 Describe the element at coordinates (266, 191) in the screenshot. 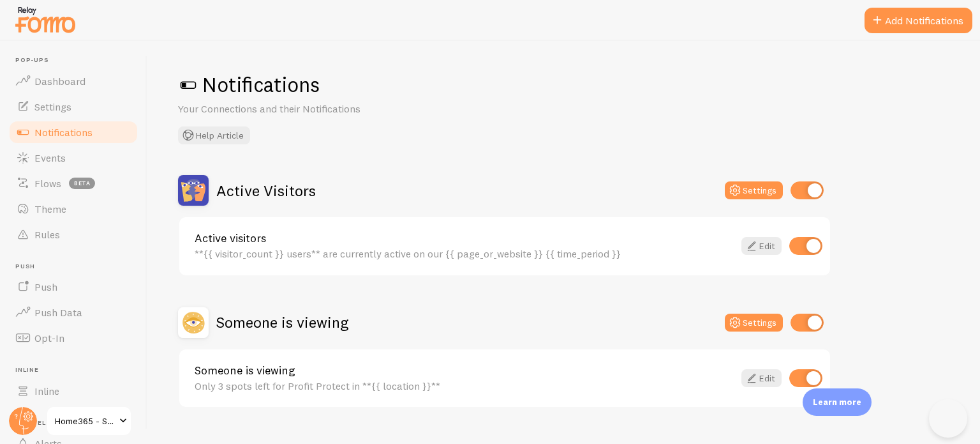

I see `h2: Active Visitors` at that location.